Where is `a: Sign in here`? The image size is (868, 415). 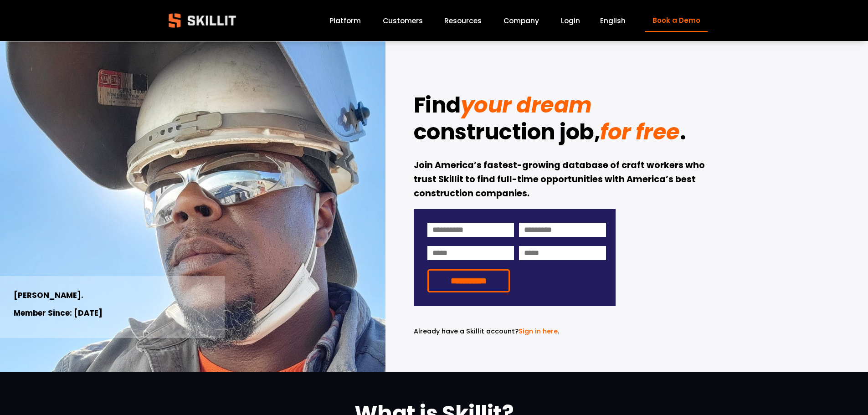 a: Sign in here is located at coordinates (538, 332).